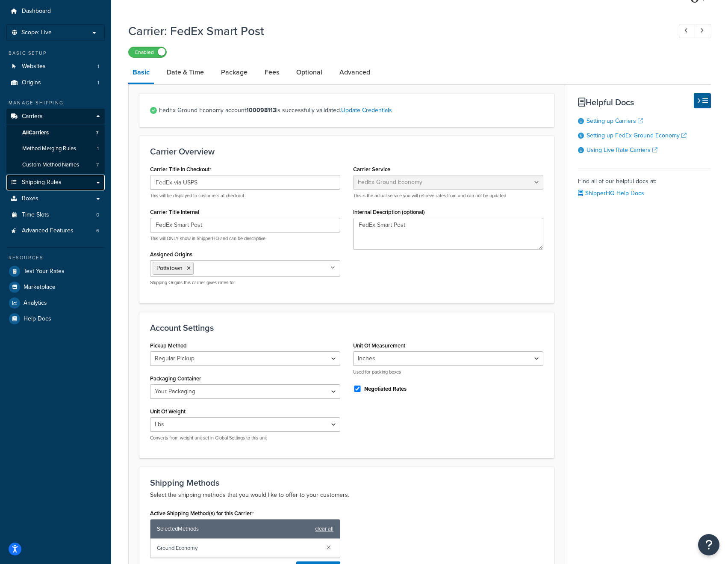 This screenshot has height=564, width=728. I want to click on label: Internal Description (optional), so click(389, 212).